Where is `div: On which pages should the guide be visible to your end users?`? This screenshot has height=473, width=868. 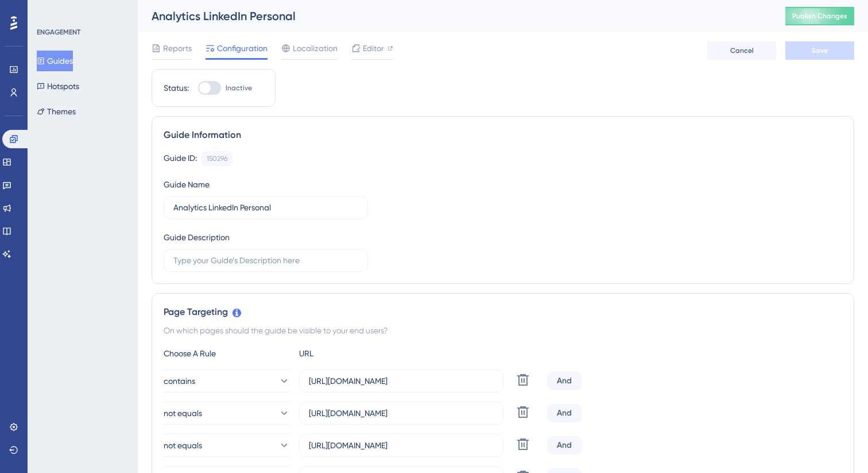 div: On which pages should the guide be visible to your end users? is located at coordinates (503, 331).